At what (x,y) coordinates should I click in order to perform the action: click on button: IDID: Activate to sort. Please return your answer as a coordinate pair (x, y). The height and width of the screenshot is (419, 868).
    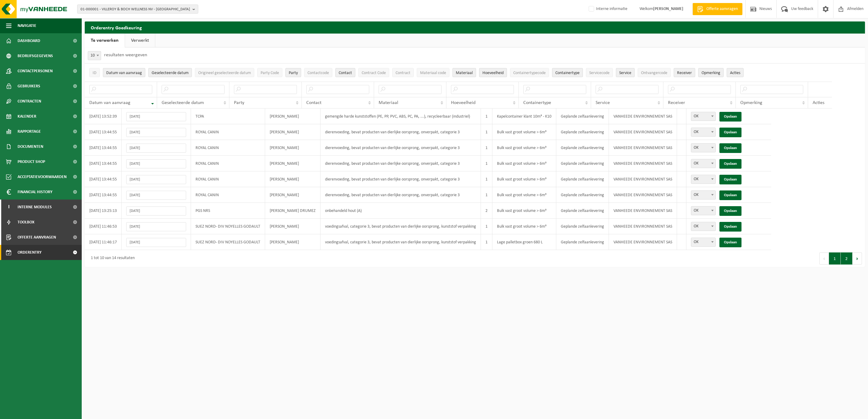
    Looking at the image, I should click on (94, 72).